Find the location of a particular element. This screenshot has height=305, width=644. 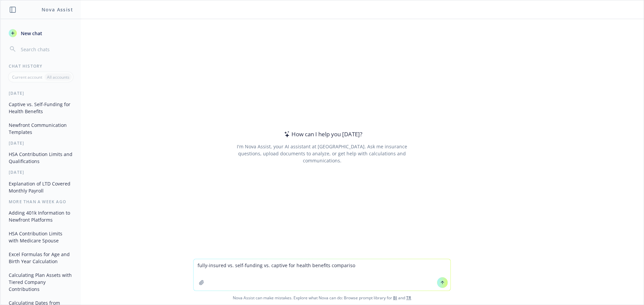

span: New chat is located at coordinates (31, 33).